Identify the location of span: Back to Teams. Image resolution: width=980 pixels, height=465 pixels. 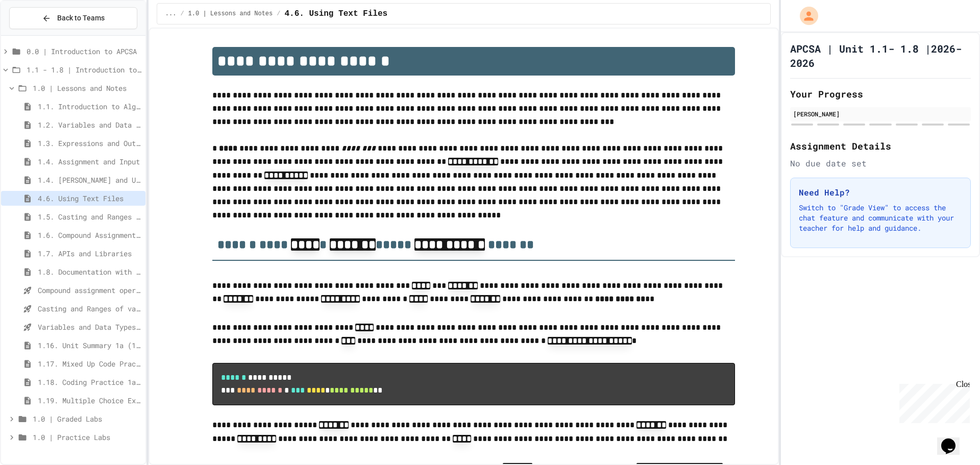
(81, 18).